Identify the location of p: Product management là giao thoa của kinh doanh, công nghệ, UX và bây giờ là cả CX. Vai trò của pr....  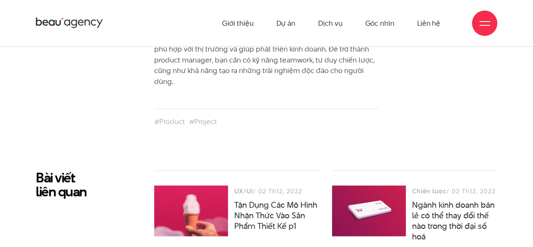
(267, 49).